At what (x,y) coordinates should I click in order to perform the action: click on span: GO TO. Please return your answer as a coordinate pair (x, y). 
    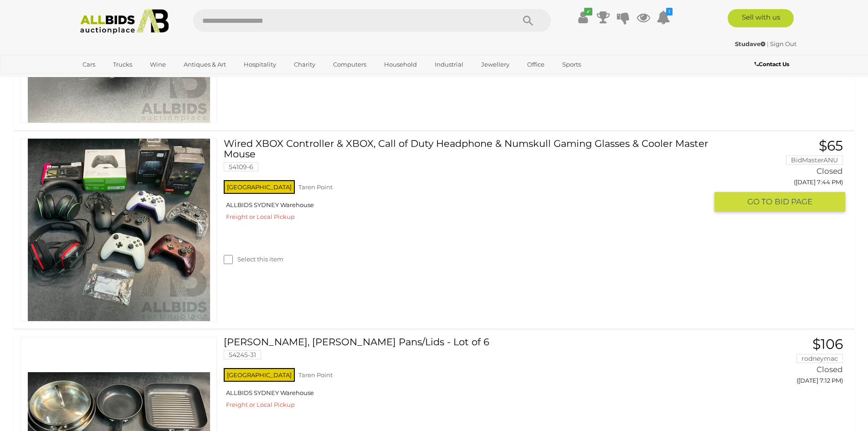
    Looking at the image, I should click on (761, 202).